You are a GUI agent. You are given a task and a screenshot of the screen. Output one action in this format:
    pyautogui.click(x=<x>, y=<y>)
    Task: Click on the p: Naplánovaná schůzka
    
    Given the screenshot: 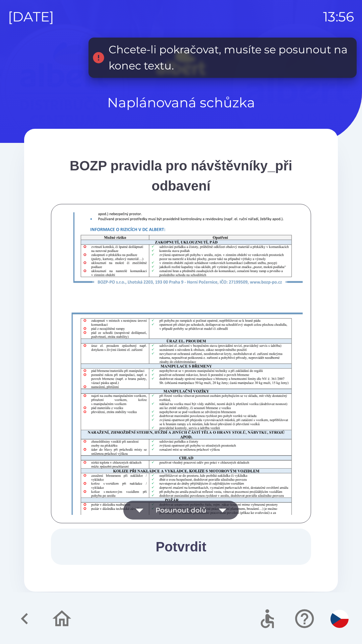 What is the action you would take?
    pyautogui.click(x=181, y=103)
    